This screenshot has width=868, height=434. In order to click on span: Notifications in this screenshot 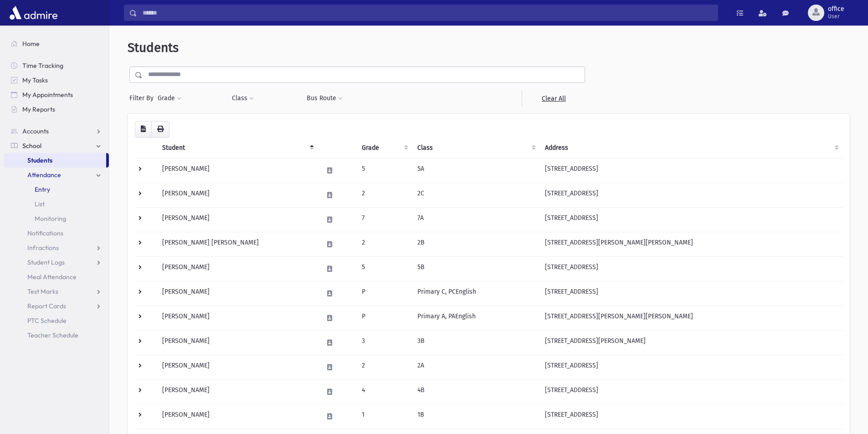, I will do `click(45, 233)`.